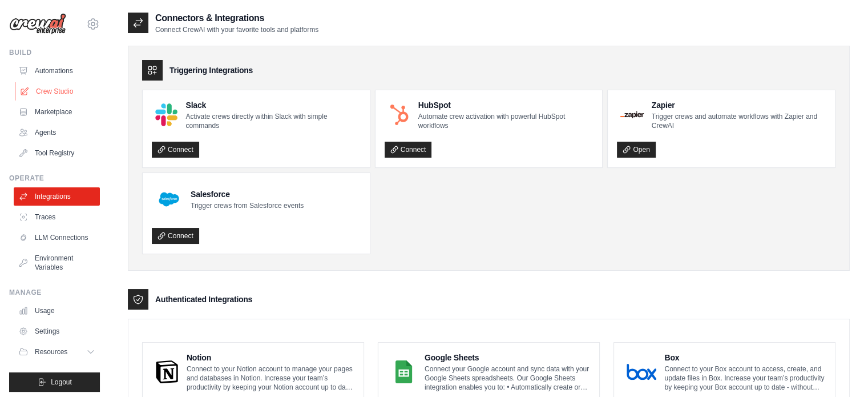  I want to click on img: Box Logo, so click(641, 371).